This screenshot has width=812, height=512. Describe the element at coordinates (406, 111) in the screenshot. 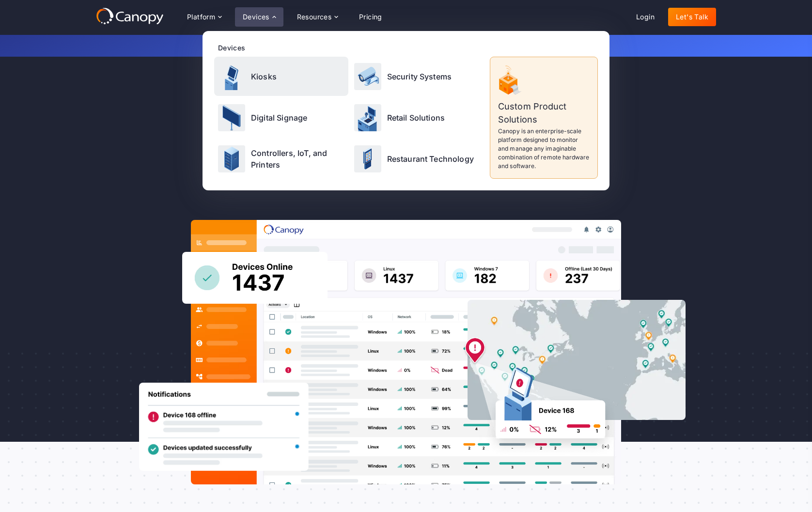

I see `nav: Devices` at that location.